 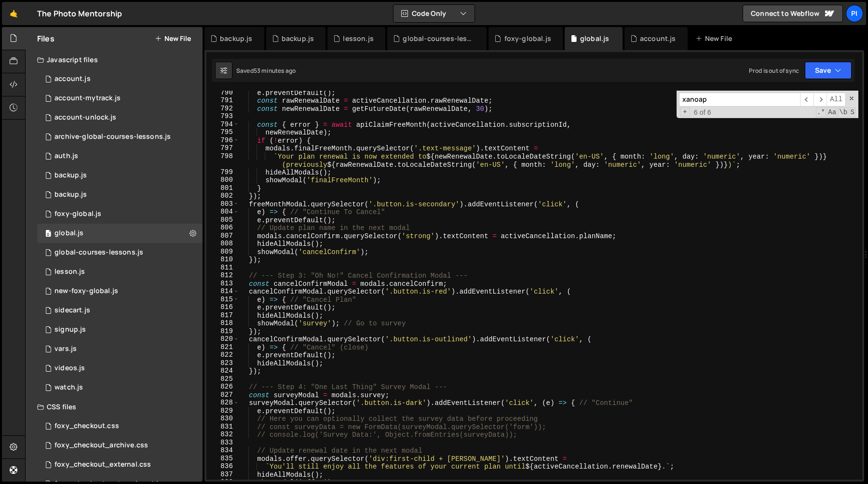 I want to click on div: Prod is out of sync, so click(x=774, y=70).